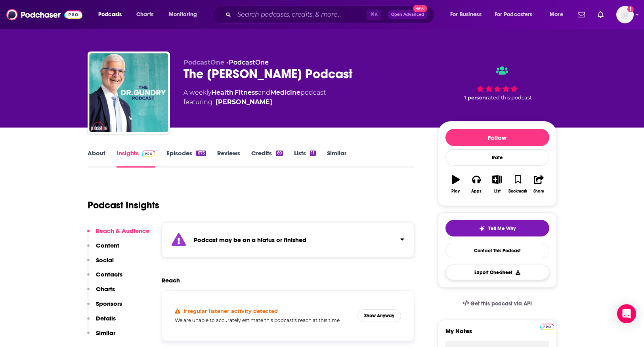 The image size is (644, 347). What do you see at coordinates (104, 278) in the screenshot?
I see `button: Contacts` at bounding box center [104, 278].